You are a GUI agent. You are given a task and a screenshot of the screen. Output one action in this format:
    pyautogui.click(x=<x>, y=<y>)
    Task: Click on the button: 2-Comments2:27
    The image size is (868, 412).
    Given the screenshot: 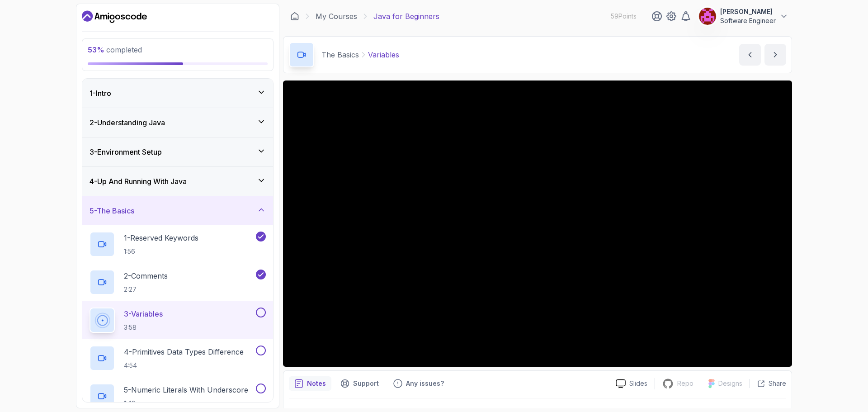 What is the action you would take?
    pyautogui.click(x=178, y=282)
    